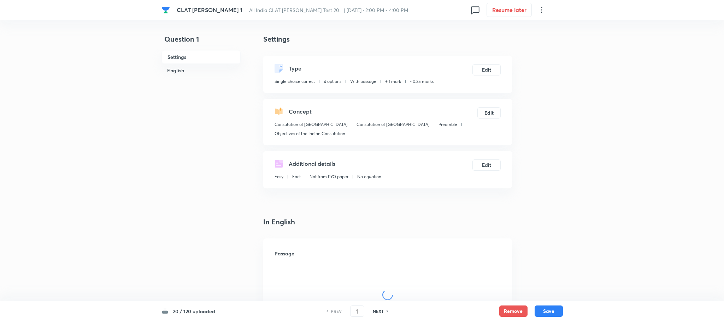 The image size is (724, 321). I want to click on h4: In English, so click(387, 222).